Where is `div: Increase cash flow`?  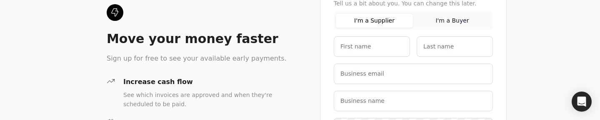 div: Increase cash flow is located at coordinates (208, 82).